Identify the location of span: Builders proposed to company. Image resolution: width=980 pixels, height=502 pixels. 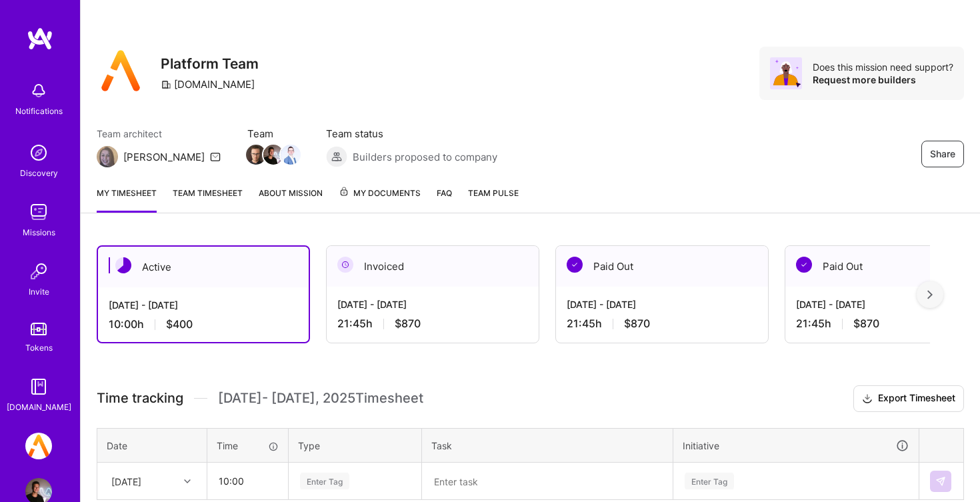
(424, 157).